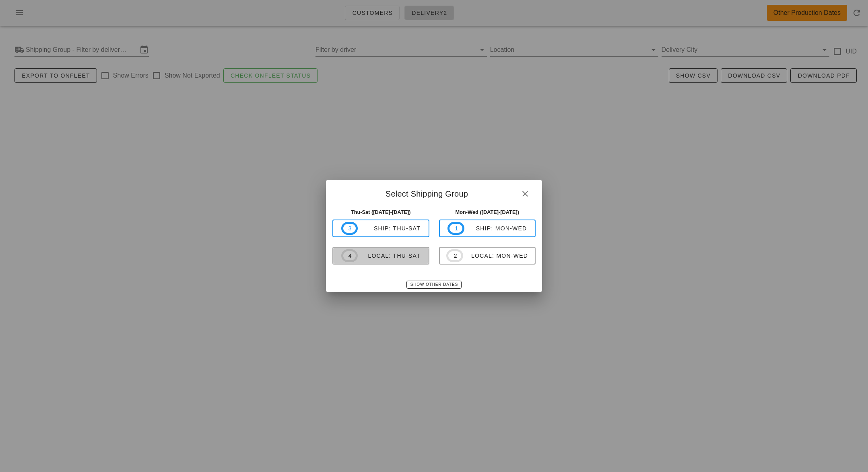  Describe the element at coordinates (455, 256) in the screenshot. I see `span: 2` at that location.